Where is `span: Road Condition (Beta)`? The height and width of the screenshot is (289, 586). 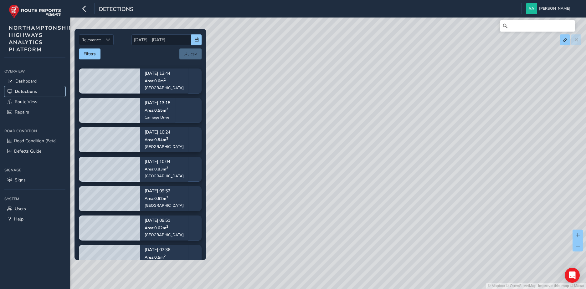 span: Road Condition (Beta) is located at coordinates (35, 141).